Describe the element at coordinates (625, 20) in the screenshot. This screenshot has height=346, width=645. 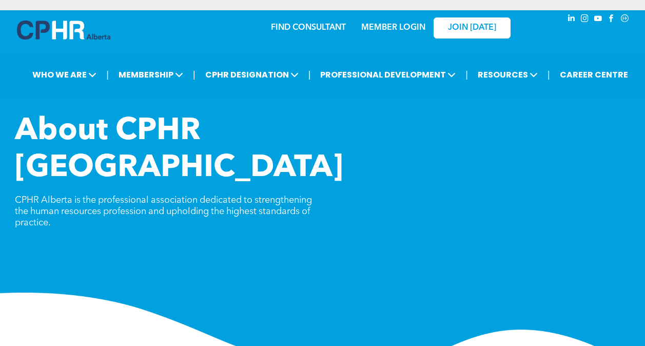
I see `a: Social network` at that location.